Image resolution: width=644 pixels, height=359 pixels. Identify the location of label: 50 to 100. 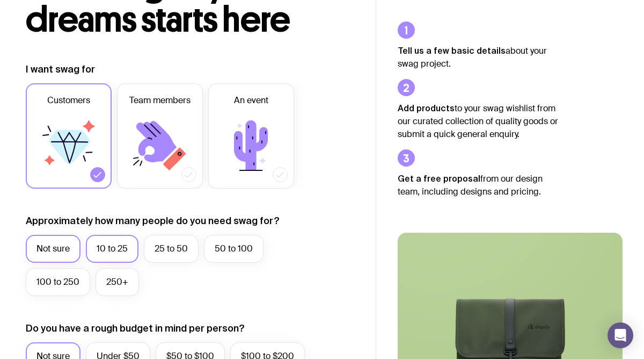
(233, 249).